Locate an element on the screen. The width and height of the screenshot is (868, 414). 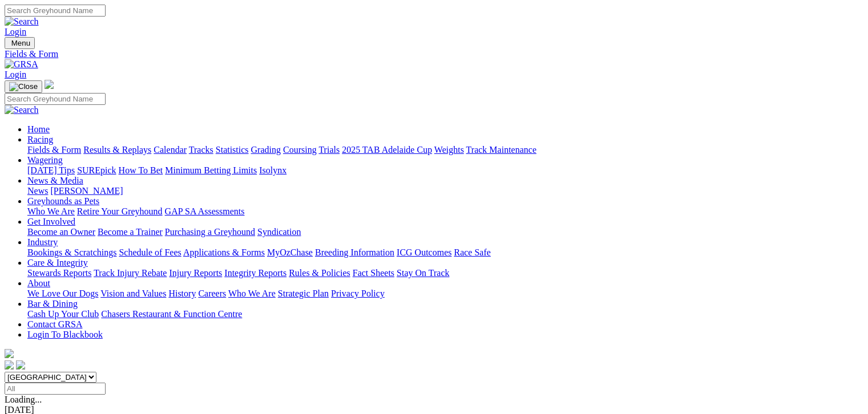
img: GRSA is located at coordinates (21, 65).